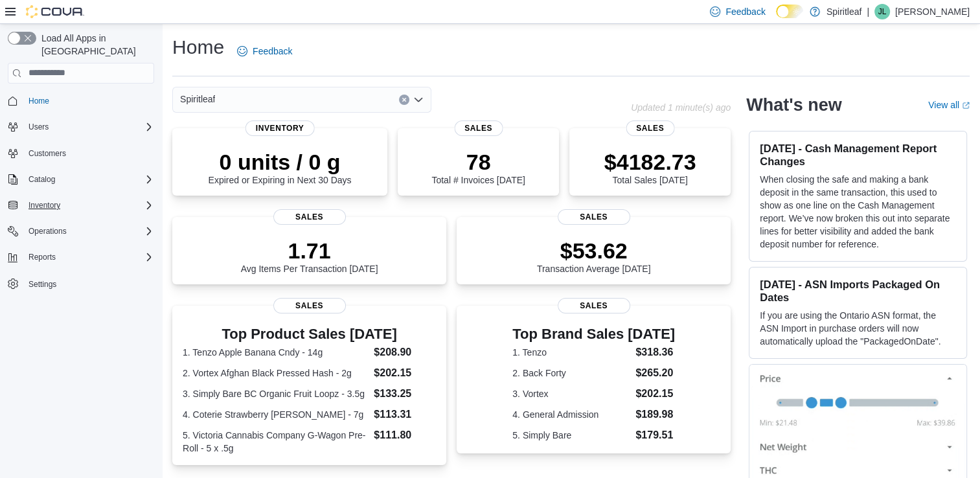  Describe the element at coordinates (858, 329) in the screenshot. I see `p: If you are using the Ontario ASN format, the ASN Import in purchase orders will now automatically...` at that location.